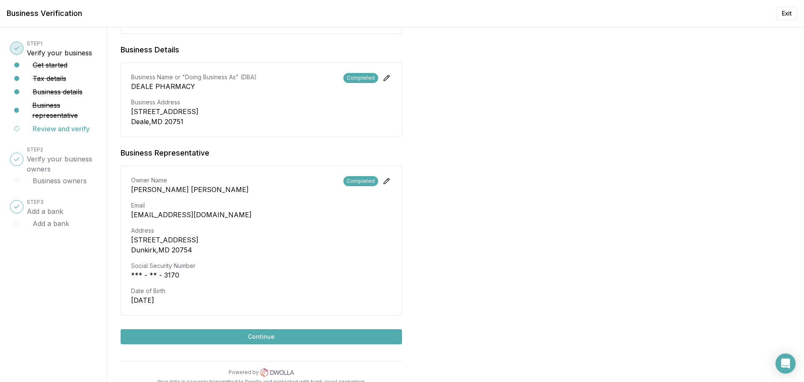 This screenshot has width=804, height=382. I want to click on p: Date of Birth, so click(230, 291).